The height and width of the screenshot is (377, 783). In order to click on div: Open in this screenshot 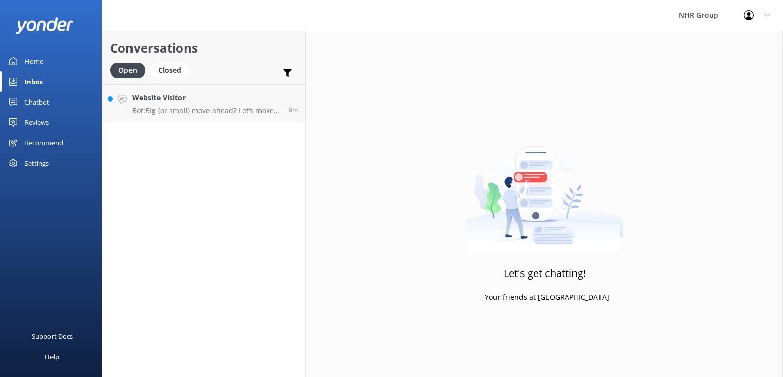, I will do `click(127, 70)`.